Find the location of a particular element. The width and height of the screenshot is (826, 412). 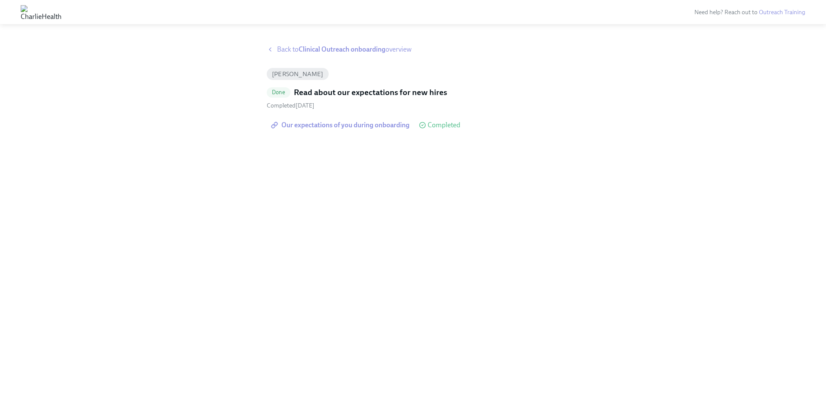

h5: Read about our expectations for new hires is located at coordinates (371, 93).